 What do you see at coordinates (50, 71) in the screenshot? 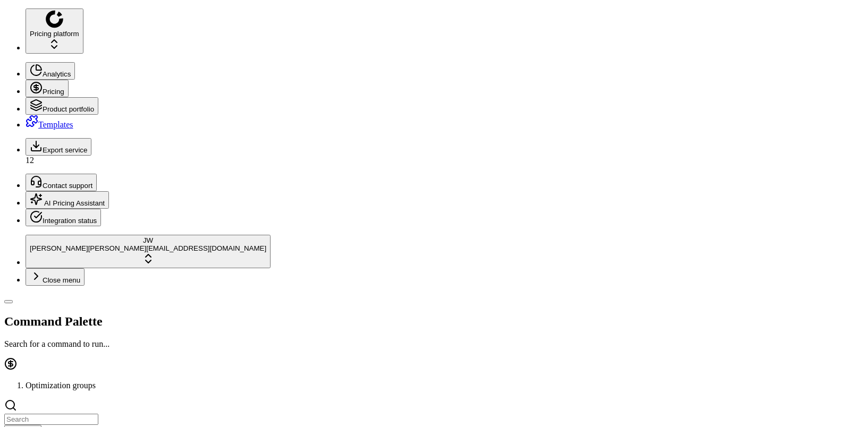
I see `button: Analytics` at bounding box center [50, 71].